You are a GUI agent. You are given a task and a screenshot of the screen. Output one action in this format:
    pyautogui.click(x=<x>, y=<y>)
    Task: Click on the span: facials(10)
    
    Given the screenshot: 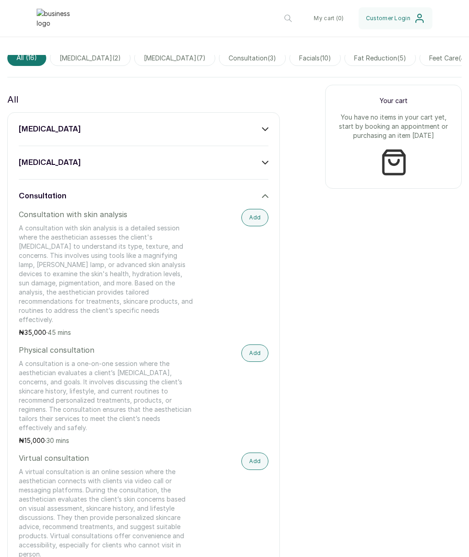 What is the action you would take?
    pyautogui.click(x=315, y=58)
    